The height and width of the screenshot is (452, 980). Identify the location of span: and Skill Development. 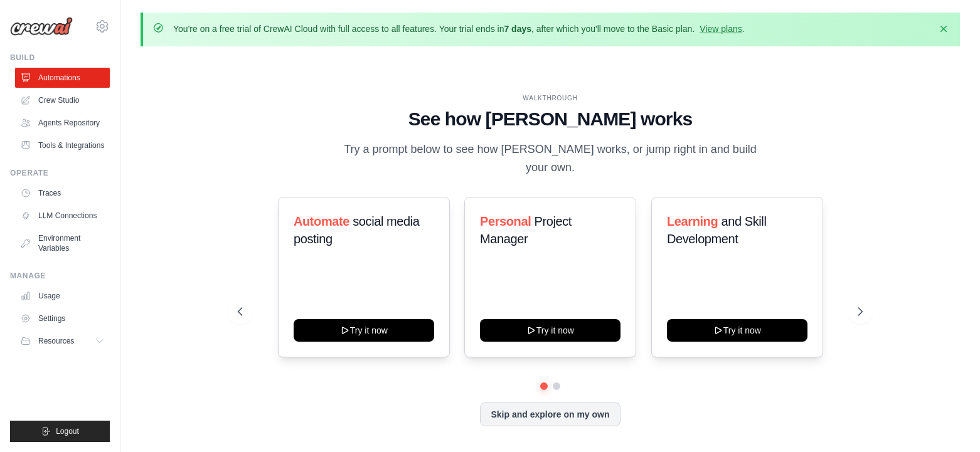
(716, 230).